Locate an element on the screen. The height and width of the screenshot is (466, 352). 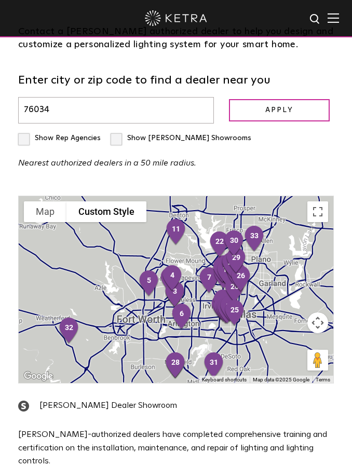
div: 25 is located at coordinates (235, 313).